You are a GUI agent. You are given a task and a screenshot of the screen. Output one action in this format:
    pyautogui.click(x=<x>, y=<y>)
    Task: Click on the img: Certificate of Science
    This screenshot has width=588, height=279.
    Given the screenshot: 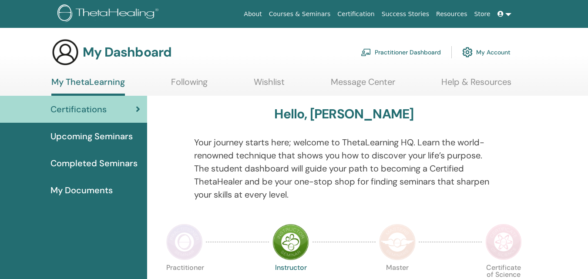 What is the action you would take?
    pyautogui.click(x=504, y=242)
    